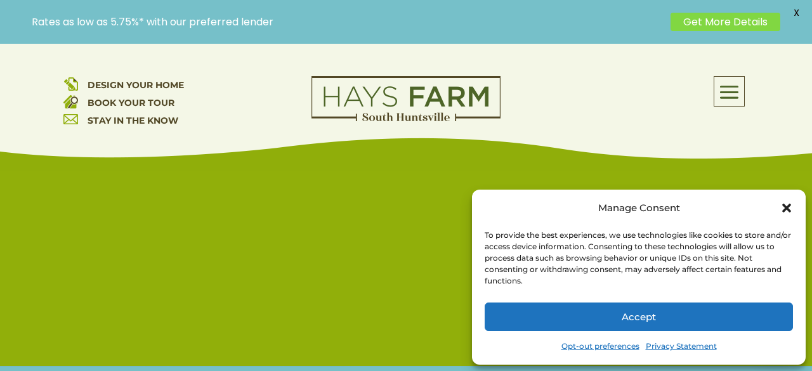 This screenshot has height=371, width=812. Describe the element at coordinates (638, 208) in the screenshot. I see `div: Manage Consent` at that location.